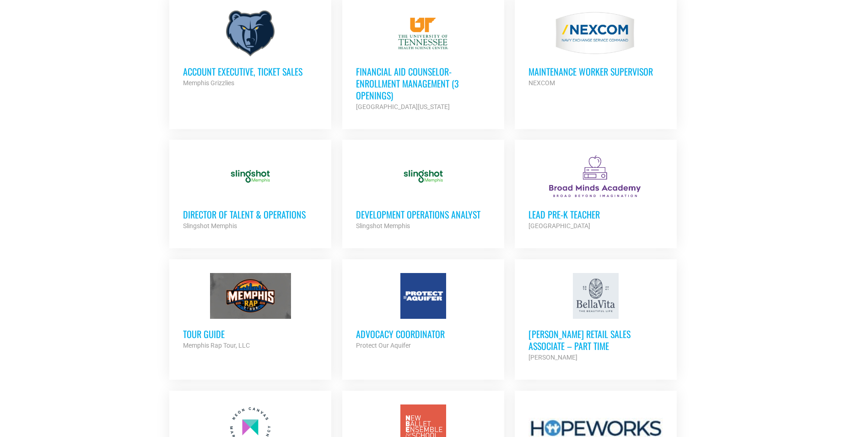 The height and width of the screenshot is (437, 868). What do you see at coordinates (424, 215) in the screenshot?
I see `h3: Development Operations Analyst` at bounding box center [424, 215].